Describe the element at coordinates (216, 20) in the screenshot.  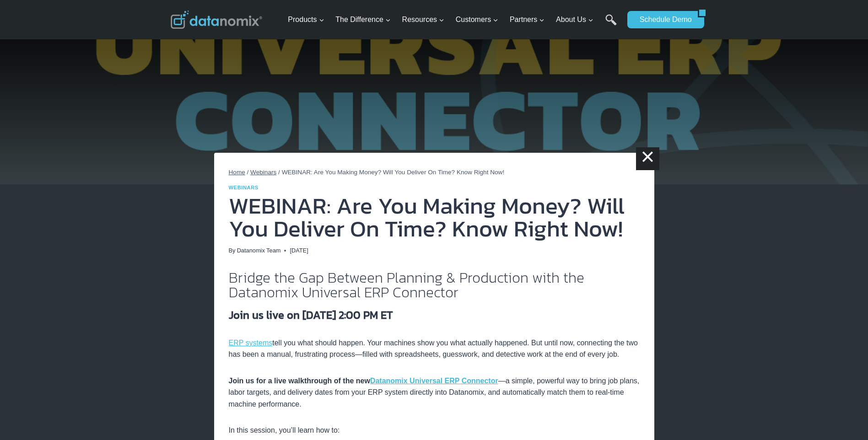
I see `img: Datanomix` at that location.